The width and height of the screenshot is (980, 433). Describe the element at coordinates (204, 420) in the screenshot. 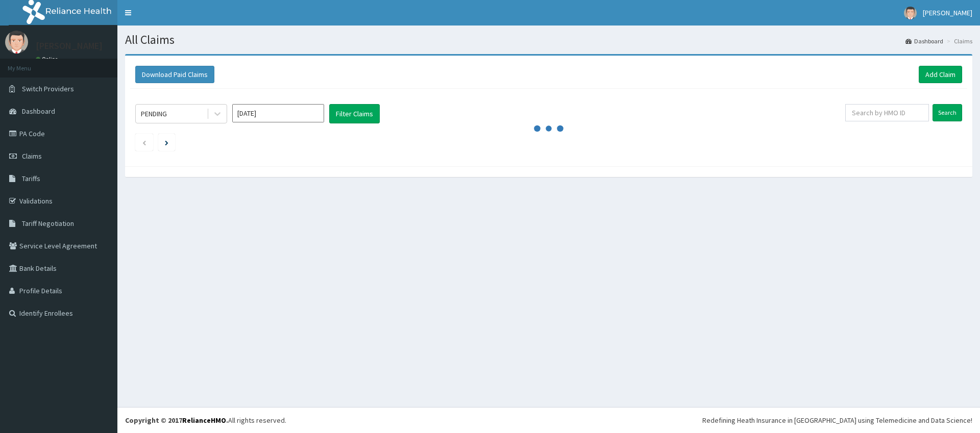

I see `a: RelianceHMO` at that location.